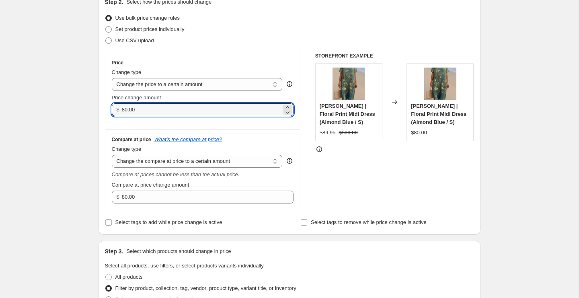 This screenshot has width=579, height=298. Describe the element at coordinates (150, 184) in the screenshot. I see `span: Compare at price change amount` at that location.